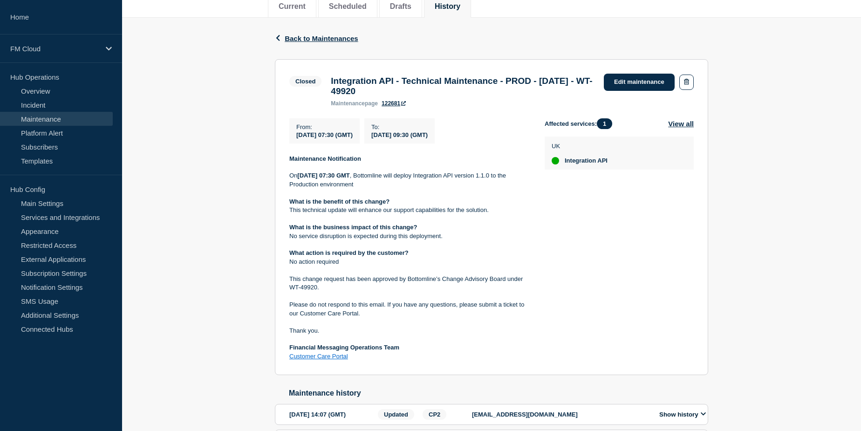  What do you see at coordinates (322, 38) in the screenshot?
I see `span: Back to Maintenances` at bounding box center [322, 38].